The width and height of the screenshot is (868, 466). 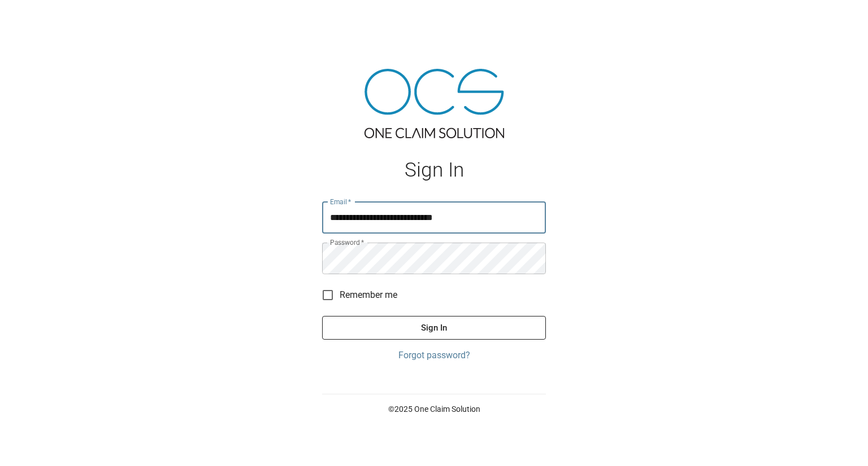 What do you see at coordinates (434, 328) in the screenshot?
I see `button: Sign In` at bounding box center [434, 328].